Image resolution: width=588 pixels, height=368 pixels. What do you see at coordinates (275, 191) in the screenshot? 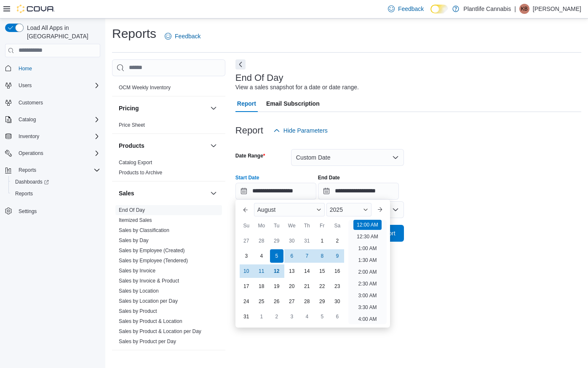
I see `input: Press the down key to enter a popover containing a calendar. Press the escape key to close the po...` at bounding box center [275, 191].